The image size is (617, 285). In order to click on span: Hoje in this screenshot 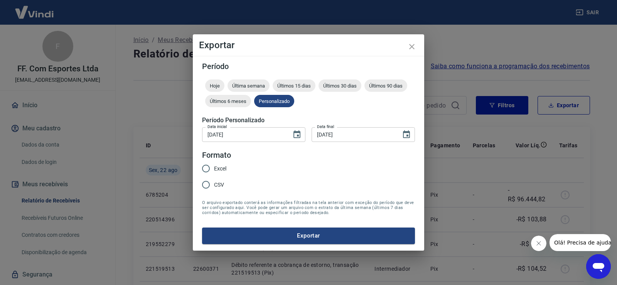, I will do `click(215, 86)`.